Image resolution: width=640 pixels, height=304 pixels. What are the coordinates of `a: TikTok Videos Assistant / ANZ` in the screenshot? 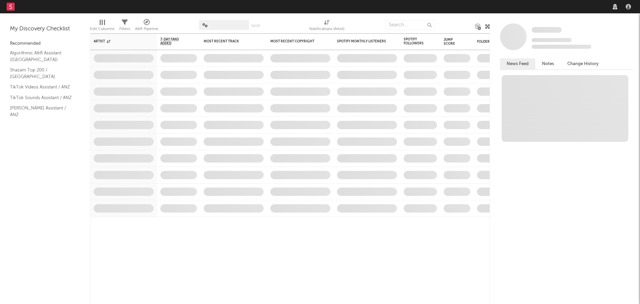 It's located at (42, 87).